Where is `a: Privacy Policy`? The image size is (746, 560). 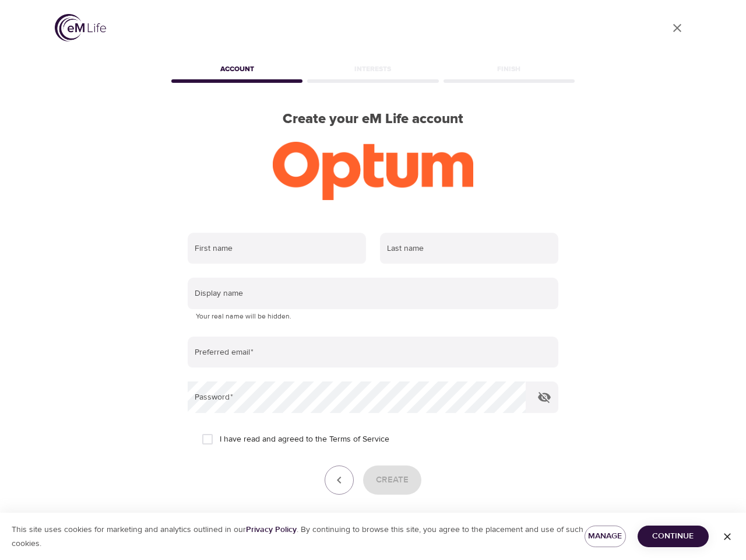 a: Privacy Policy is located at coordinates (271, 529).